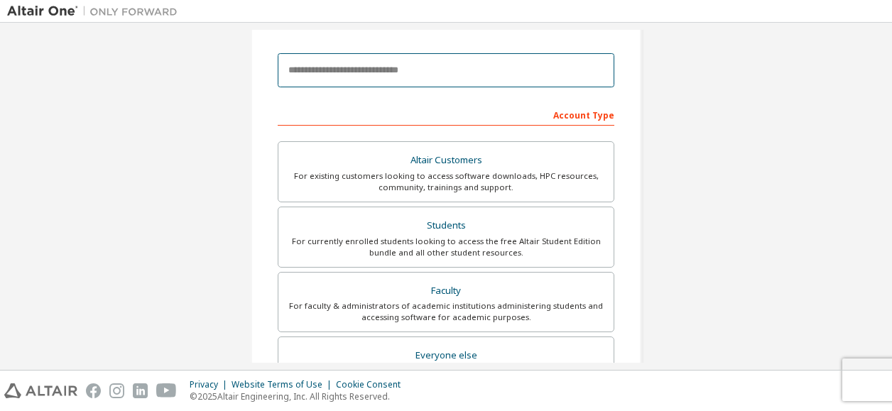  I want to click on p: © 2025 Altair Engineering, Inc. All Rights Reserved., so click(299, 396).